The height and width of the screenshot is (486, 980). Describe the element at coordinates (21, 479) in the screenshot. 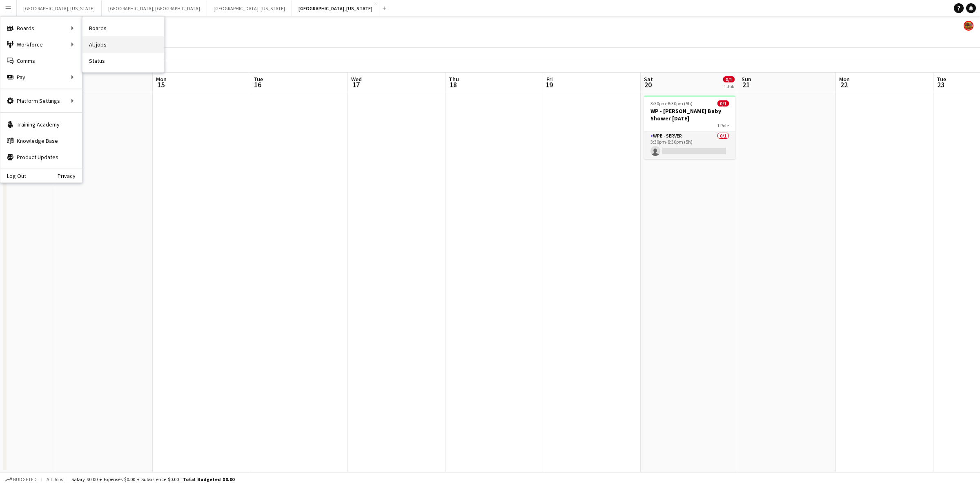

I see `button: Budgeted` at that location.